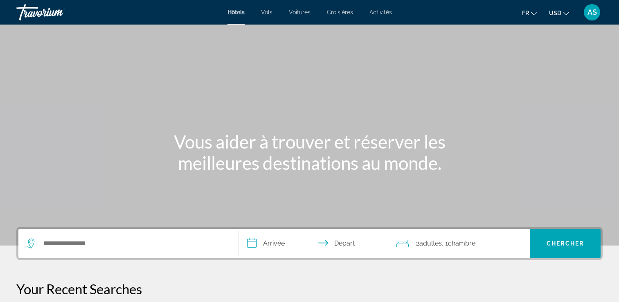 This screenshot has width=619, height=302. Describe the element at coordinates (236, 12) in the screenshot. I see `span: Hôtels` at that location.